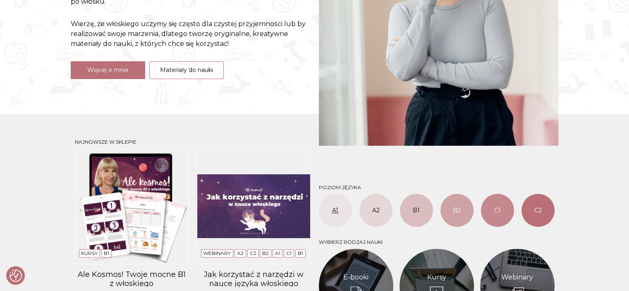 This screenshot has height=291, width=629. What do you see at coordinates (132, 279) in the screenshot?
I see `a: Ale Kosmos! Twoje mocne B1 z włoskiego` at bounding box center [132, 279].